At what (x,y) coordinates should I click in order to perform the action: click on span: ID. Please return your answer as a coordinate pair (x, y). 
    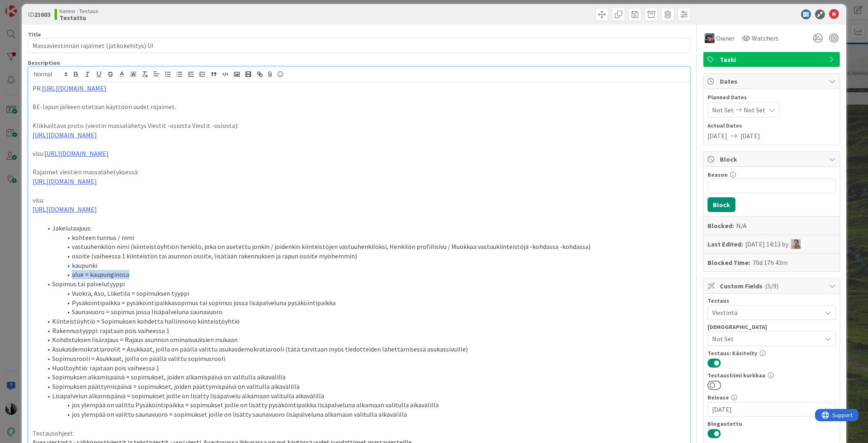
    Looking at the image, I should click on (39, 14).